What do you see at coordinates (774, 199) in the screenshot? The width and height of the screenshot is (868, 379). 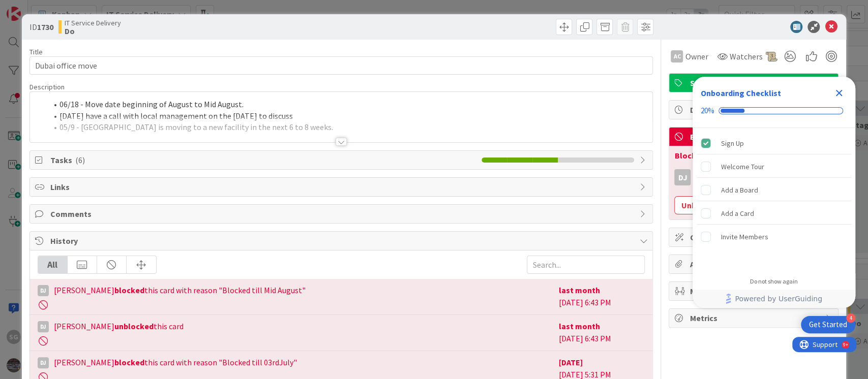 I see `div: Checklist items` at bounding box center [774, 199].